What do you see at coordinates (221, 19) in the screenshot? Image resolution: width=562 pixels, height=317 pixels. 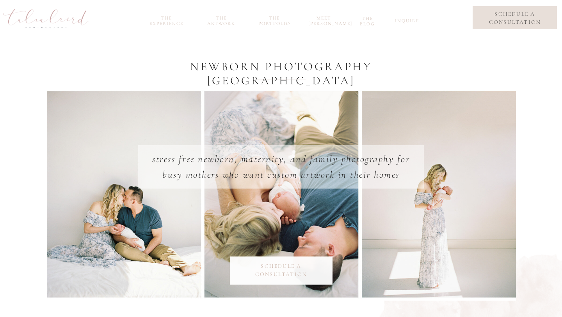 I see `nav: the Artwork` at bounding box center [221, 19].